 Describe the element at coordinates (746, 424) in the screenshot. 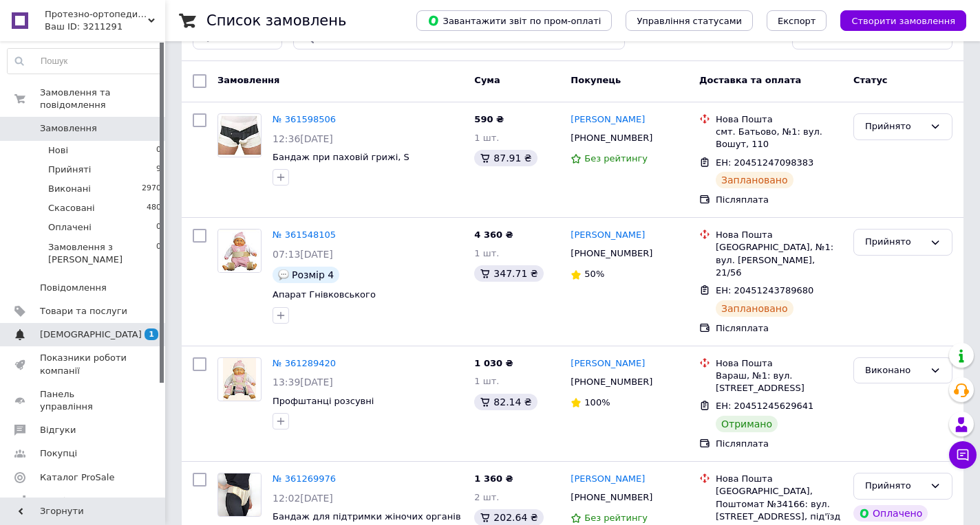

I see `div: Отримано` at that location.